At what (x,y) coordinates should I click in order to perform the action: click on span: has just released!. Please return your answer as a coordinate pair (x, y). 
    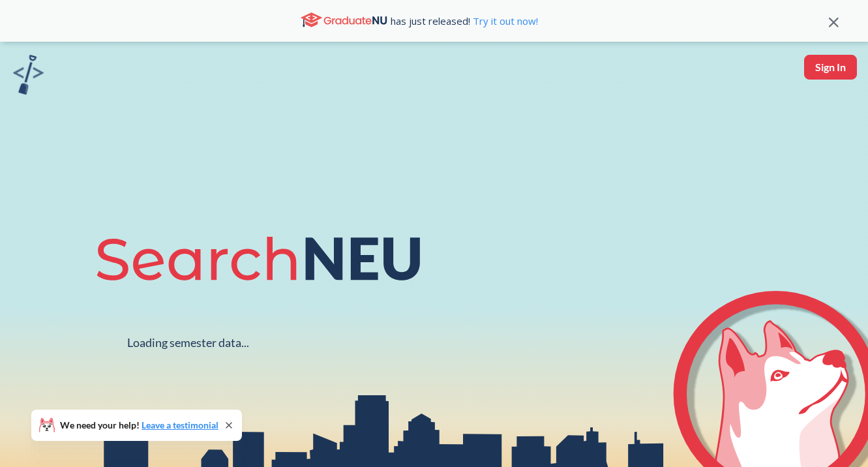
    Looking at the image, I should click on (464, 20).